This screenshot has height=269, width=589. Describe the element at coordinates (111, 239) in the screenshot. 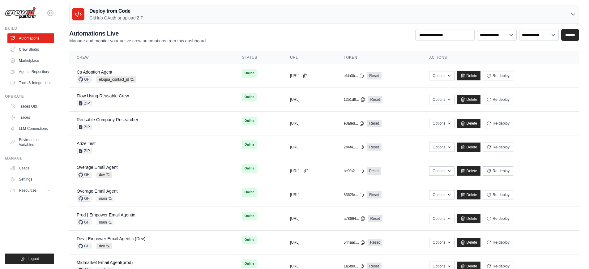

I see `a: Dev | Empower Email Agentic (Dev)` at that location.